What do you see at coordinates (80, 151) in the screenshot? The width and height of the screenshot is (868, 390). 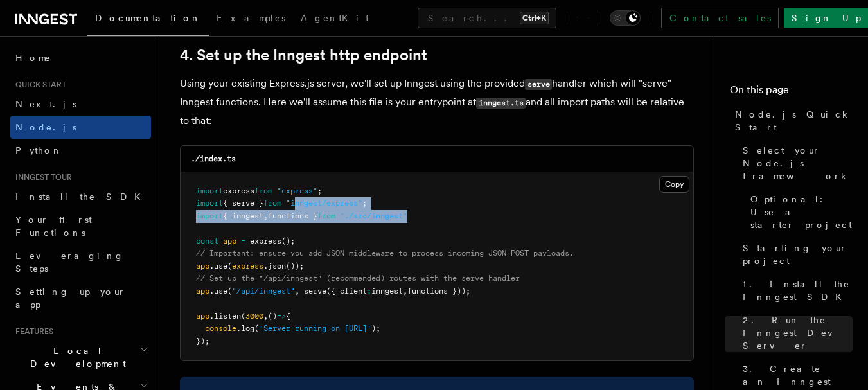 I see `a: Python` at bounding box center [80, 151].